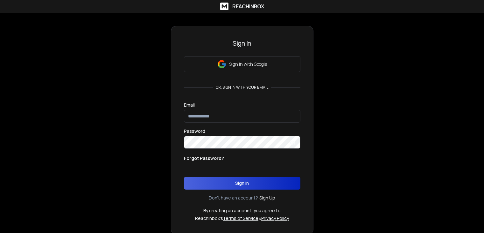 Image resolution: width=484 pixels, height=233 pixels. Describe the element at coordinates (248, 64) in the screenshot. I see `p: Sign in with Google` at that location.